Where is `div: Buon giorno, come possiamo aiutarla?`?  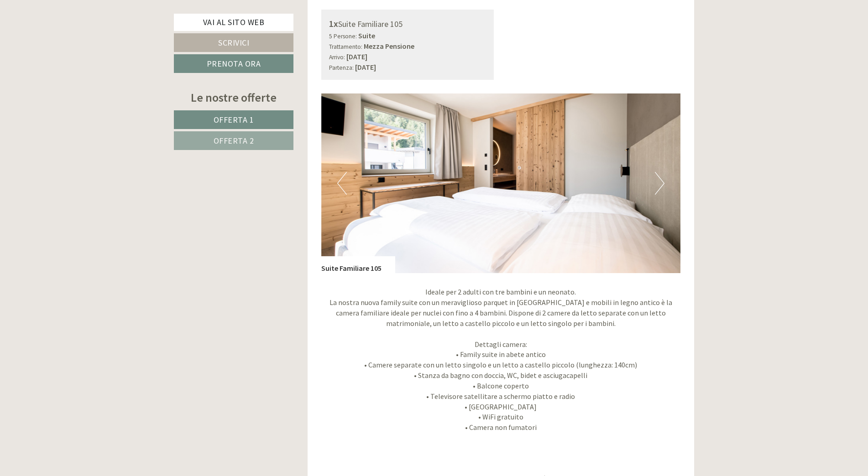
div: Buon giorno, come possiamo aiutarla? is located at coordinates (287, 38).